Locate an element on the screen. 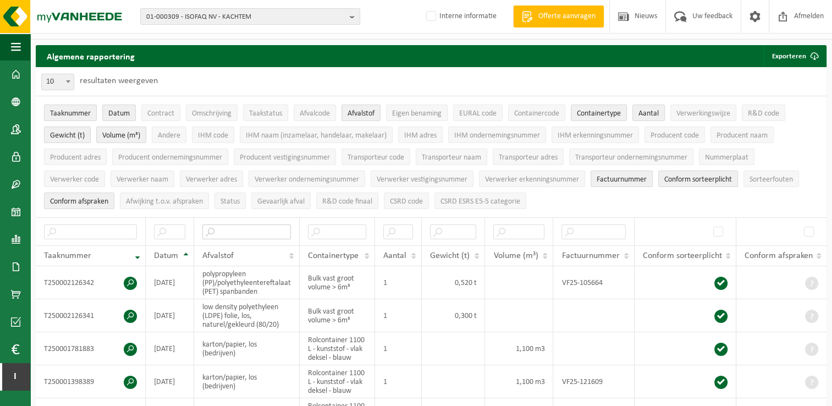 This screenshot has width=832, height=406. span: Verwerker naam is located at coordinates (142, 179).